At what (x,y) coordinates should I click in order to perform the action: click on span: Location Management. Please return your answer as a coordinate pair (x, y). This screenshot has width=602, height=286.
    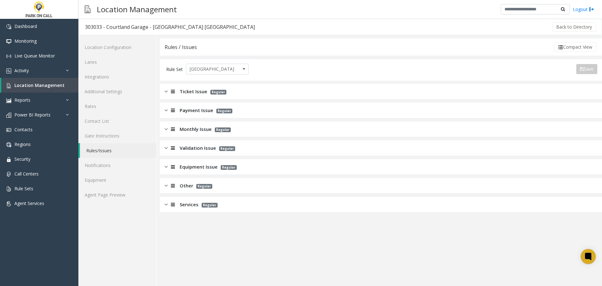
    Looking at the image, I should click on (40, 85).